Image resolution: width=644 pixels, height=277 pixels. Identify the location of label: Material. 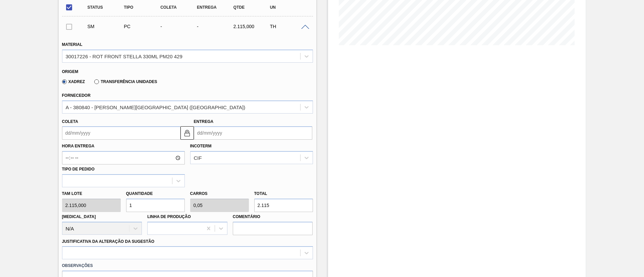
(72, 45).